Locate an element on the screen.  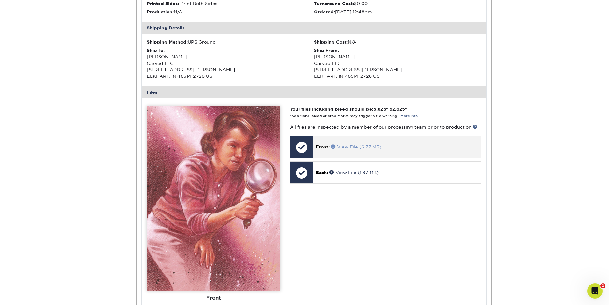
strong: Production: is located at coordinates (160, 12).